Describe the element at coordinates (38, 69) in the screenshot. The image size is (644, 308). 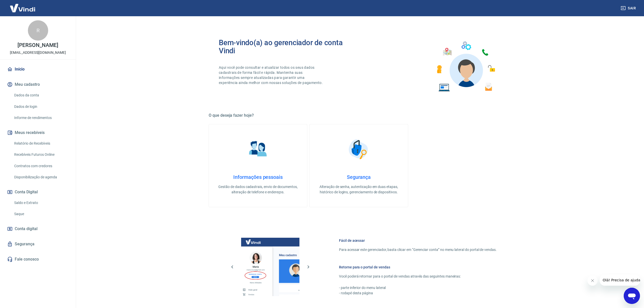
I see `a: Início` at that location.